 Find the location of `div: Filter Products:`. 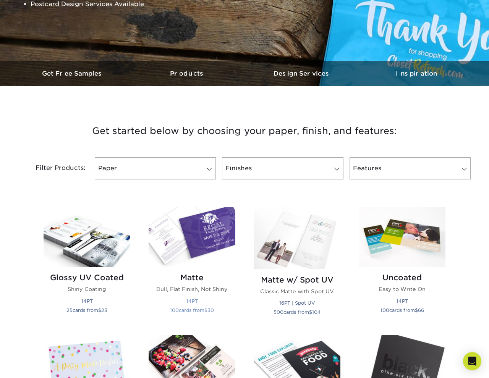

div: Filter Products: is located at coordinates (53, 168).